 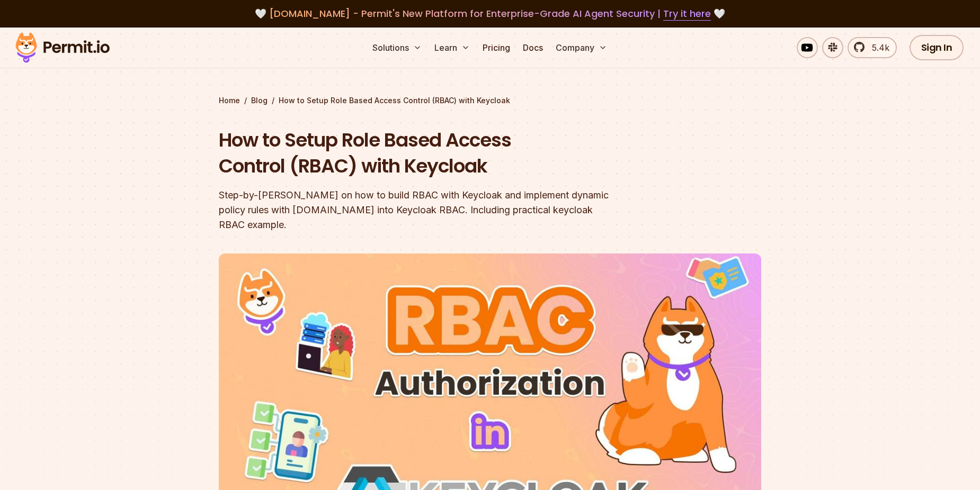 What do you see at coordinates (452, 47) in the screenshot?
I see `button: Learn` at bounding box center [452, 47].